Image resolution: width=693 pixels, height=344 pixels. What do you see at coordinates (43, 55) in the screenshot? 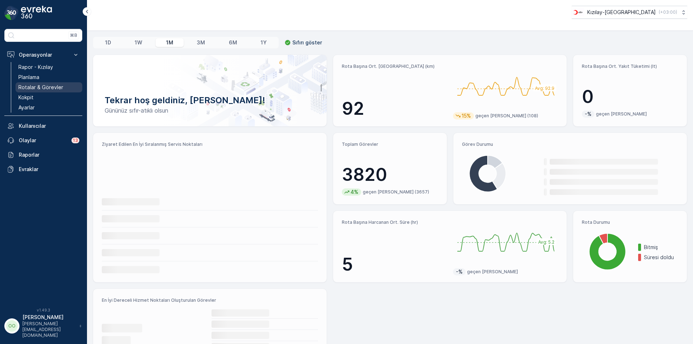
I see `p: Operasyonlar` at bounding box center [43, 55].